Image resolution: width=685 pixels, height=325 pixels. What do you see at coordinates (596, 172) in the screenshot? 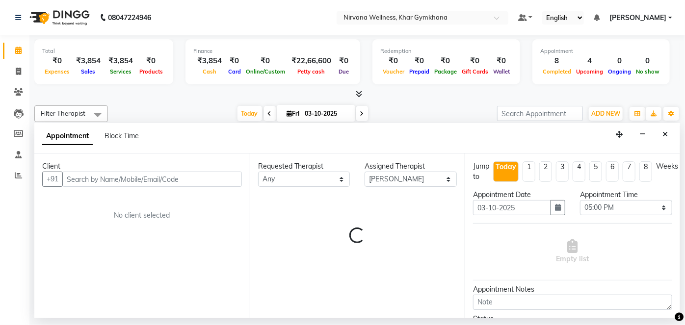
I see `li: 5` at bounding box center [596, 172].